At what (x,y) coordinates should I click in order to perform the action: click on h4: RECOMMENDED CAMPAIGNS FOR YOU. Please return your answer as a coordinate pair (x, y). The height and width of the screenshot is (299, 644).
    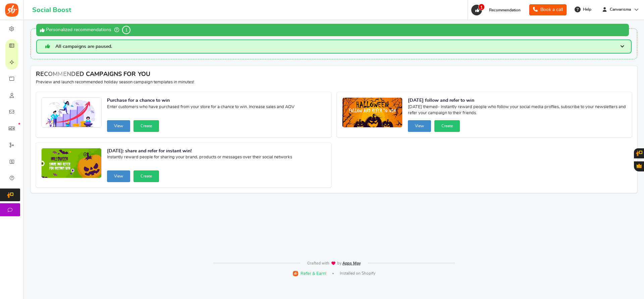
    Looking at the image, I should click on (334, 75).